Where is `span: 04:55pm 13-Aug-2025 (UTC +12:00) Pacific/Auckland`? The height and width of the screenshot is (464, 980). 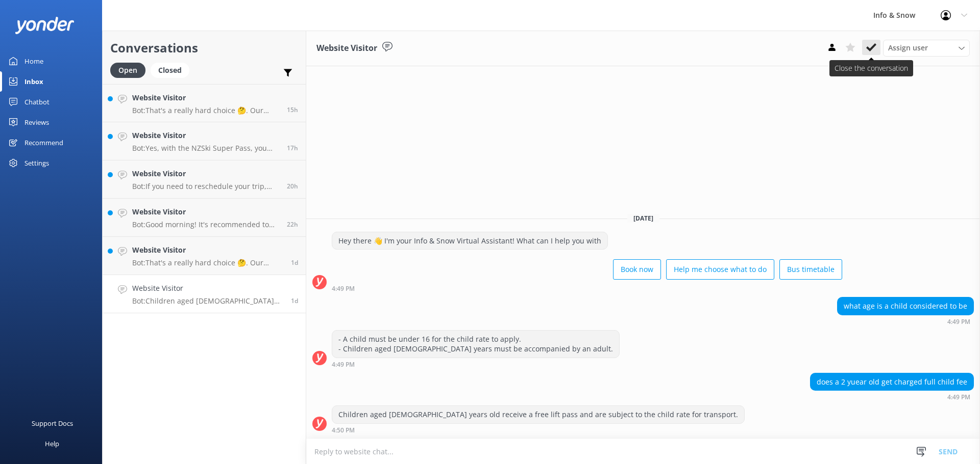
span: 04:55pm 13-Aug-2025 (UTC +12:00) Pacific/Auckland is located at coordinates (295, 263).